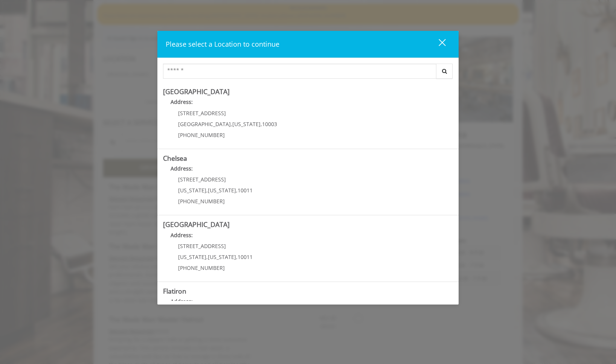 This screenshot has height=364, width=616. Describe the element at coordinates (300, 71) in the screenshot. I see `input: Search Center` at that location.